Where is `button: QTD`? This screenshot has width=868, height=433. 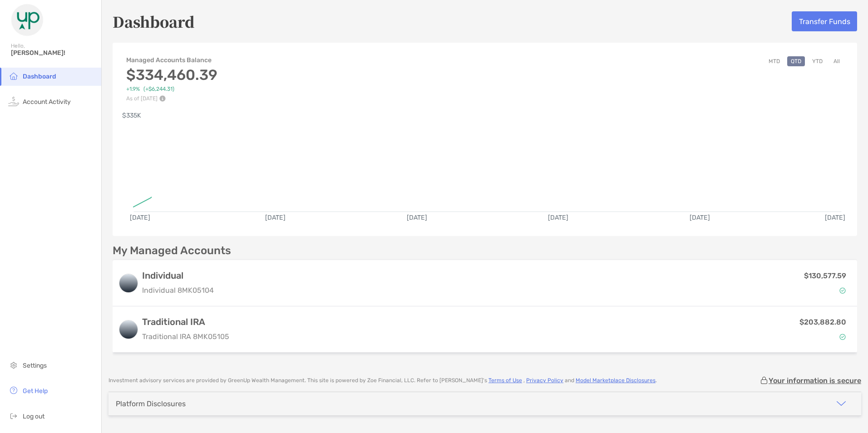
button: QTD is located at coordinates (796, 61).